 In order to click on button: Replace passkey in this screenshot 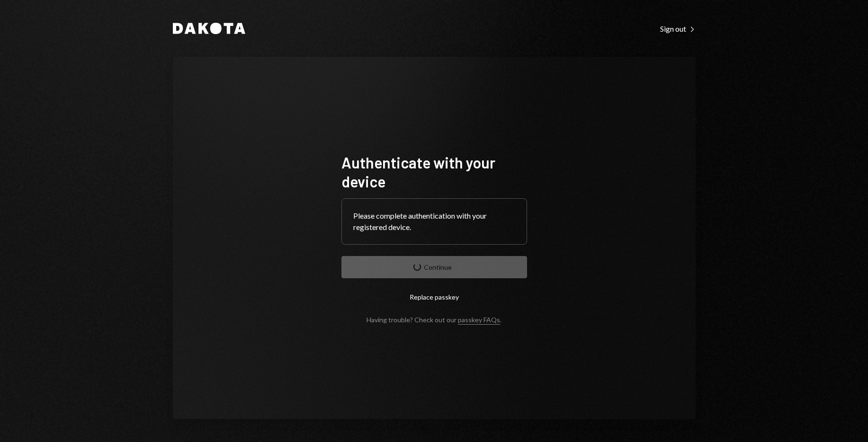, I will do `click(434, 297)`.